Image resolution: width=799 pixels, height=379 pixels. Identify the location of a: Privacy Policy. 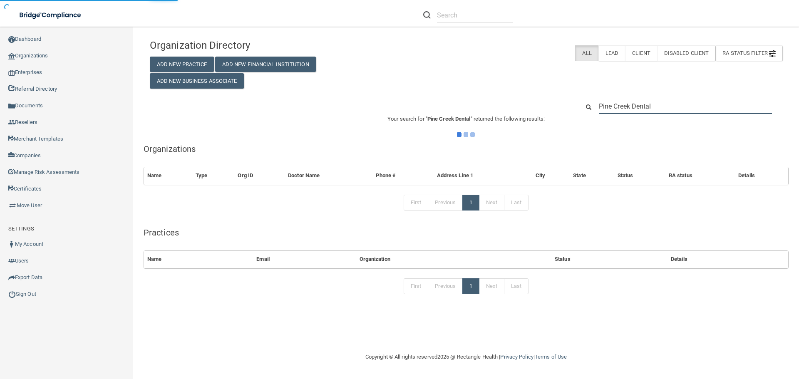
(516, 356).